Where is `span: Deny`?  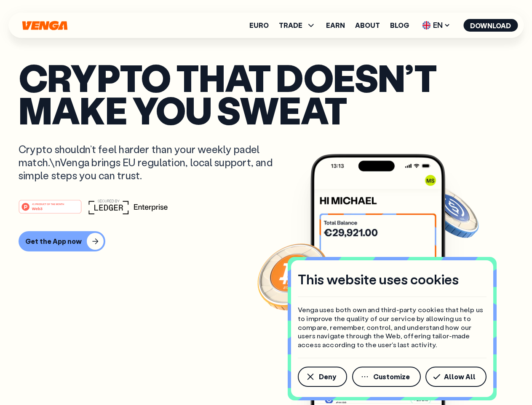
span: Deny is located at coordinates (328, 377).